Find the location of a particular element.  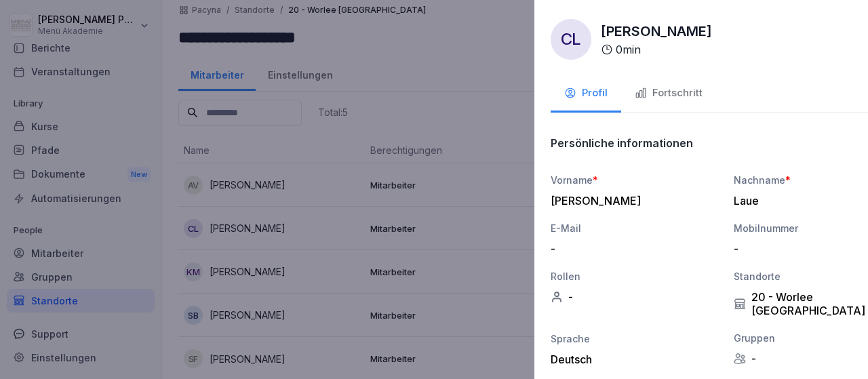

div: E-Mail is located at coordinates (635, 228).